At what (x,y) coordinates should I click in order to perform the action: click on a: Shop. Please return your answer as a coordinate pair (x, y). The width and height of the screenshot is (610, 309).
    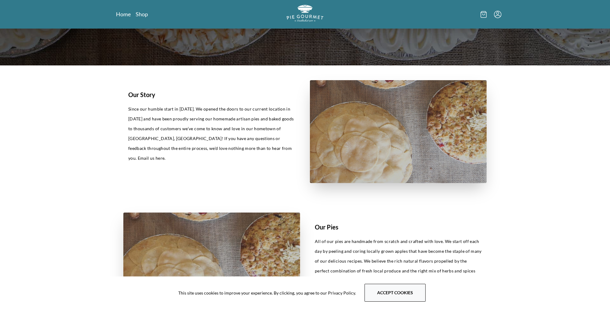
    Looking at the image, I should click on (142, 14).